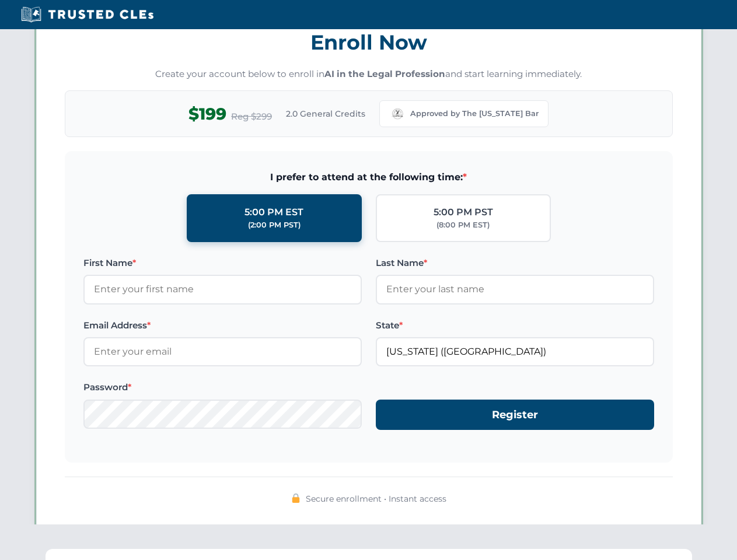  I want to click on div: 5:00 PM EST, so click(274, 212).